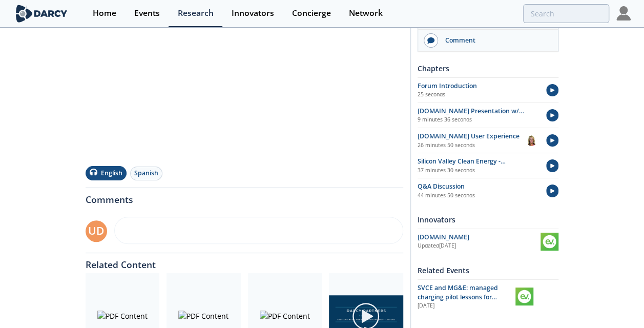  Describe the element at coordinates (477, 171) in the screenshot. I see `p: 37 minutes 30 seconds` at that location.